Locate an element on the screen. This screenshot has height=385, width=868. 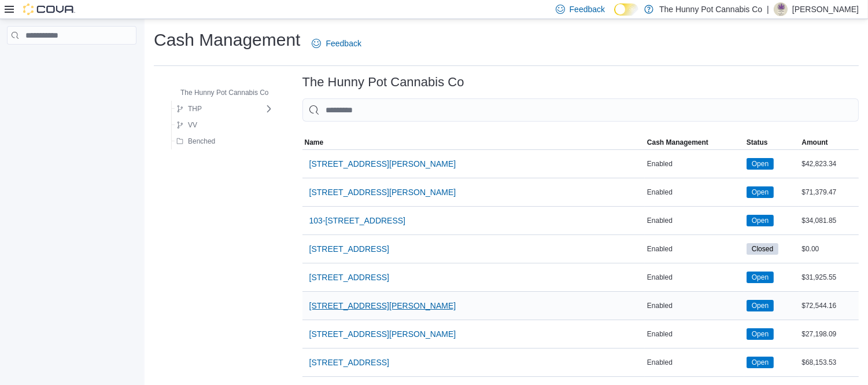
span: Amount is located at coordinates (814, 143).